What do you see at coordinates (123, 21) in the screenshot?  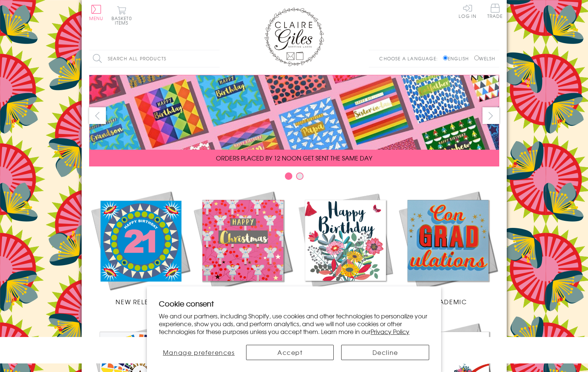 I see `span: 0 items` at bounding box center [123, 21].